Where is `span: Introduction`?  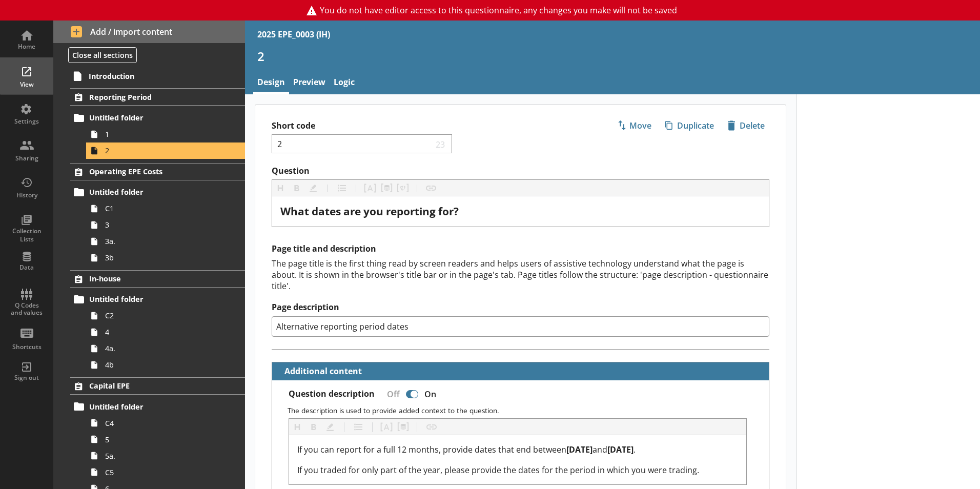
span: Introduction is located at coordinates (152, 76).